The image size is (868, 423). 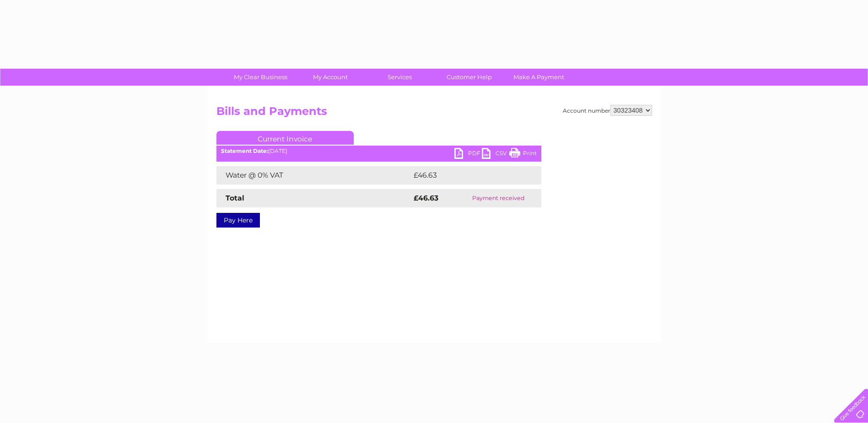 I want to click on td: £46.63, so click(x=467, y=175).